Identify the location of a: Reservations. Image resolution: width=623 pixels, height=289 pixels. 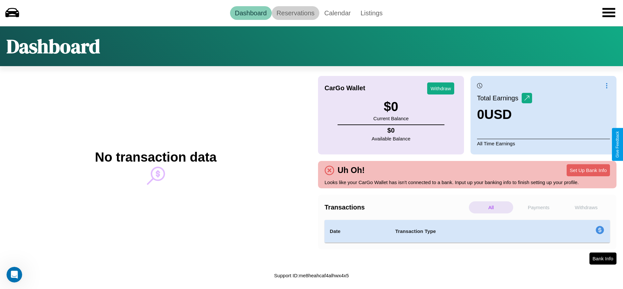
(295, 13).